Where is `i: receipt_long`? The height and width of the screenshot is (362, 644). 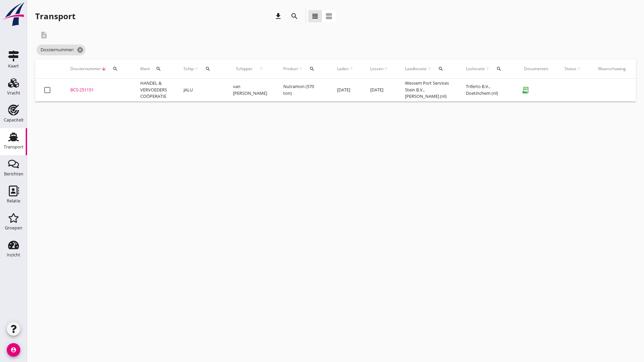
i: receipt_long is located at coordinates (525, 90).